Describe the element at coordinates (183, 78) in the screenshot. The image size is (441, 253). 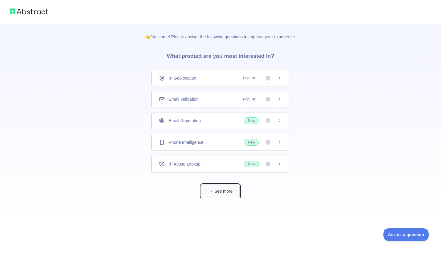
I see `span: IP Geolocation` at that location.